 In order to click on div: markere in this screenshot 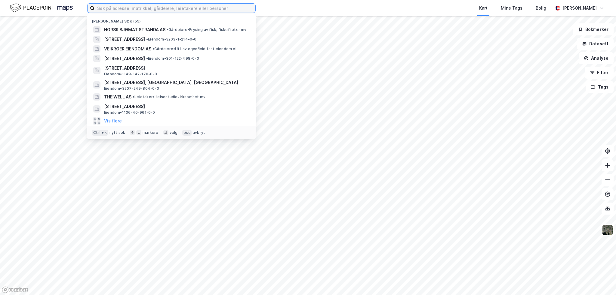, I will do `click(150, 133)`.